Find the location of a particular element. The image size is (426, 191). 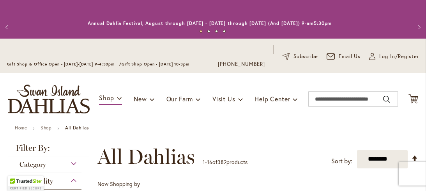

span: Email Us is located at coordinates (350, 57).